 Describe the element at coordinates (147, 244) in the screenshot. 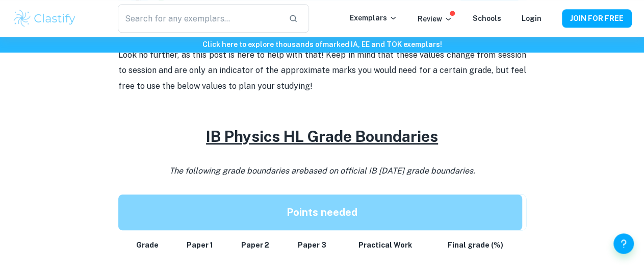

I see `strong: Grade` at that location.